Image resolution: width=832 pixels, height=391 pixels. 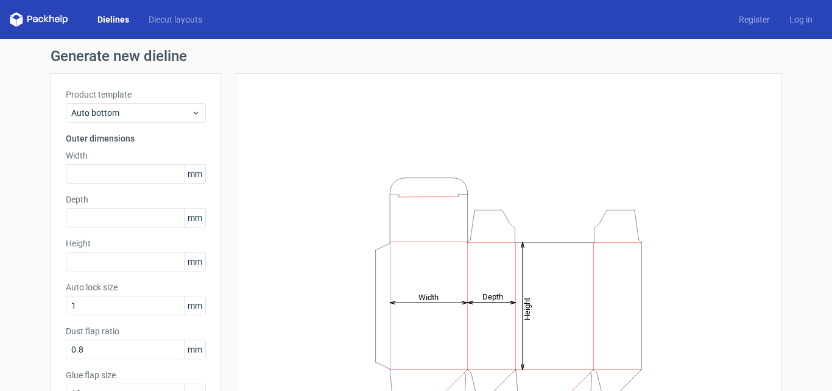 What do you see at coordinates (416, 56) in the screenshot?
I see `h1: Generate new dieline` at bounding box center [416, 56].